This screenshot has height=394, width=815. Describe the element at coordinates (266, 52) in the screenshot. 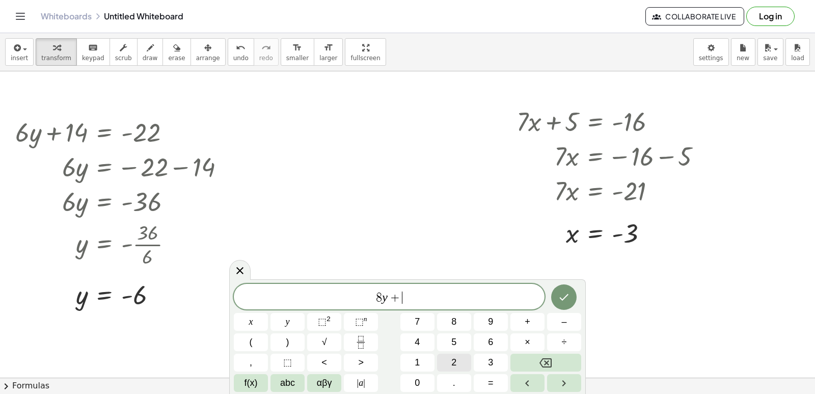

I see `button: redoredo` at that location.